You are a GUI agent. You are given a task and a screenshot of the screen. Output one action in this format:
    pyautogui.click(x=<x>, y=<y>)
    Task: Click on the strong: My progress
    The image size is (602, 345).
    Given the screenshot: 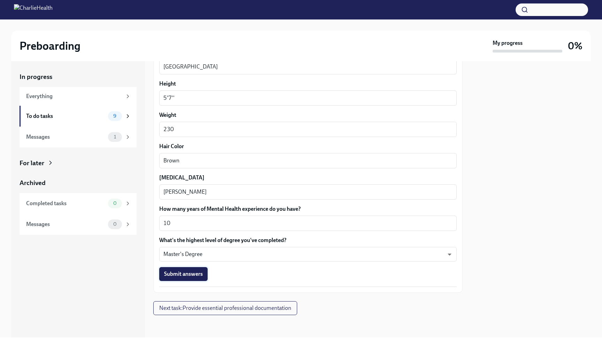 What is the action you would take?
    pyautogui.click(x=507, y=43)
    